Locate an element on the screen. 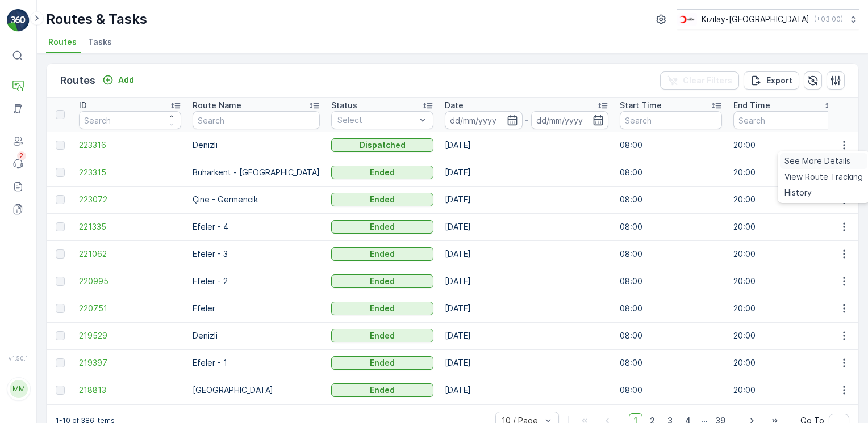  p: Clear Filters is located at coordinates (707, 80).